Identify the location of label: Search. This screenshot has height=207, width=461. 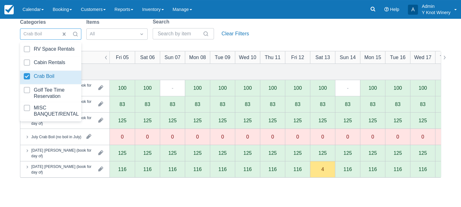
(162, 22).